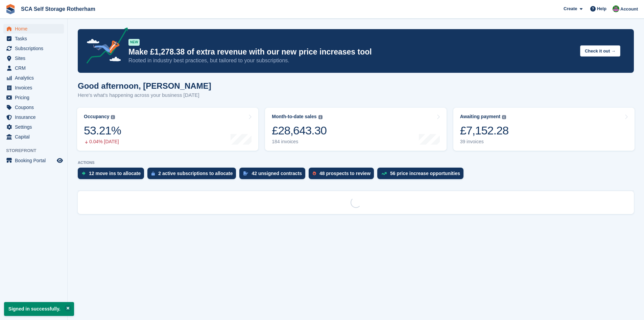 Image resolution: width=644 pixels, height=320 pixels. Describe the element at coordinates (60, 161) in the screenshot. I see `a: Preview store` at that location.